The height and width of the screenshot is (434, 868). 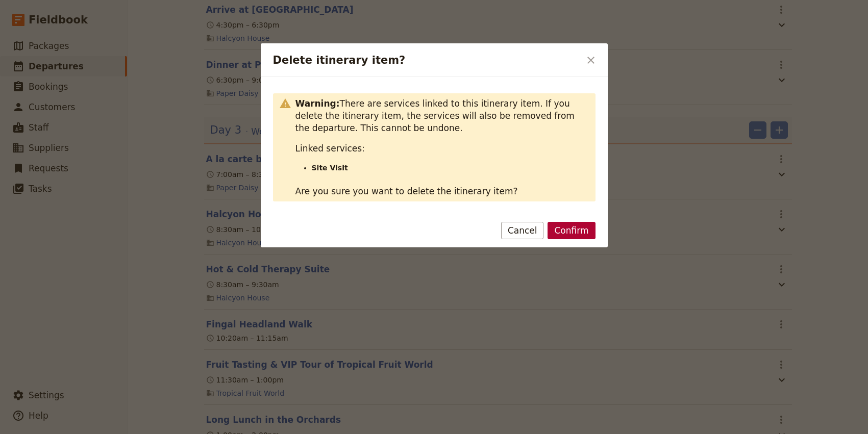 What do you see at coordinates (317, 104) in the screenshot?
I see `strong: Warning:` at bounding box center [317, 104].